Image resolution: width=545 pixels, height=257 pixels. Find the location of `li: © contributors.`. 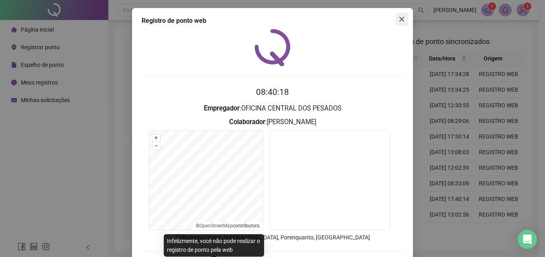

li: © contributors. is located at coordinates (228, 226).